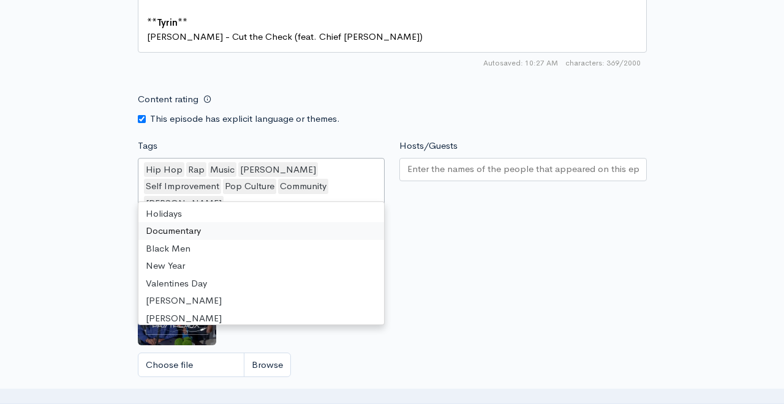  I want to click on div: Black Men, so click(262, 249).